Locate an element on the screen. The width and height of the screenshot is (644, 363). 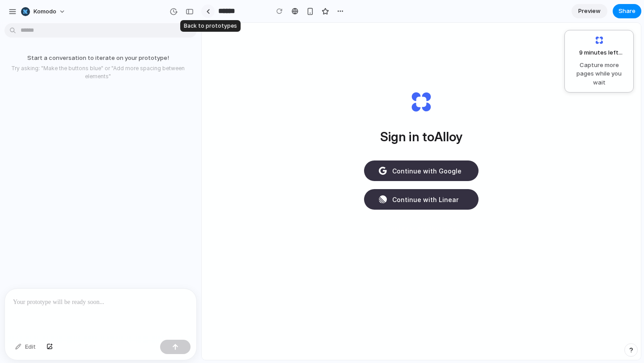
span: 9 minutes left ... is located at coordinates (598, 53).